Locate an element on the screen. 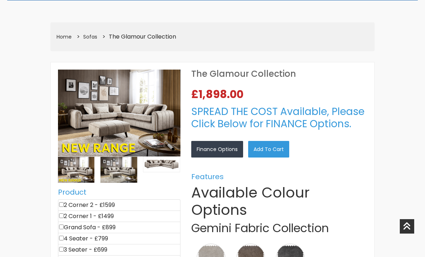 The image size is (425, 257). span: £1,898.00 is located at coordinates (218, 94).